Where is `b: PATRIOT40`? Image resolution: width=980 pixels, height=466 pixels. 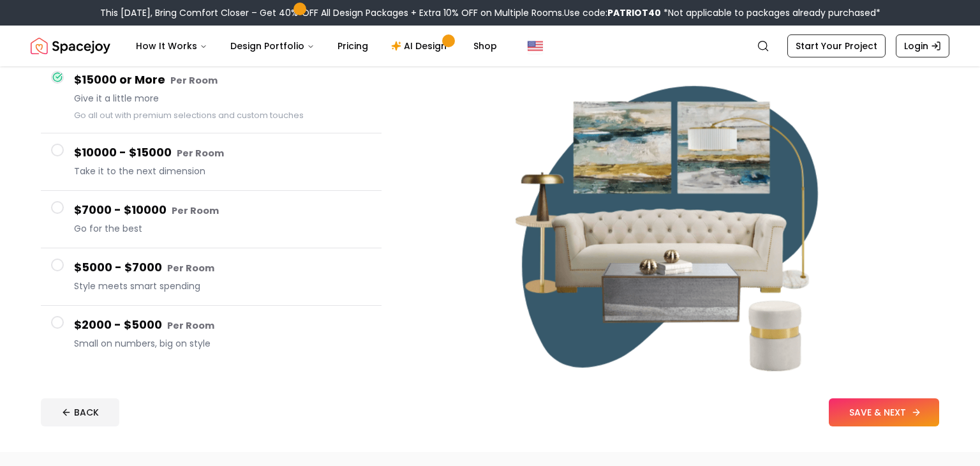 b: PATRIOT40 is located at coordinates (634, 13).